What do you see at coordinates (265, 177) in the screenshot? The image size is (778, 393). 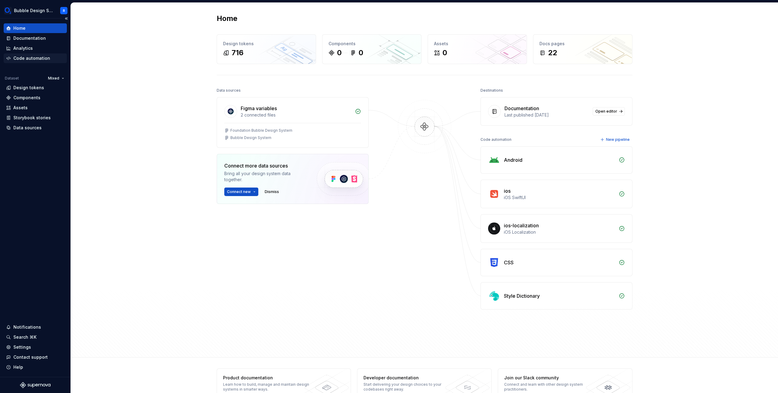 I see `div: Bring all your design system data together.` at bounding box center [265, 177].